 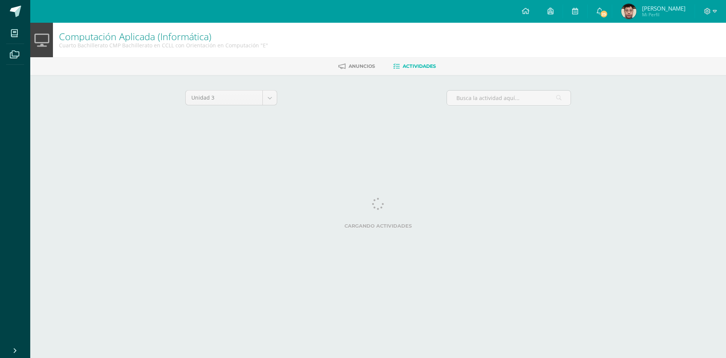 I want to click on span: Unidad 3, so click(x=224, y=98).